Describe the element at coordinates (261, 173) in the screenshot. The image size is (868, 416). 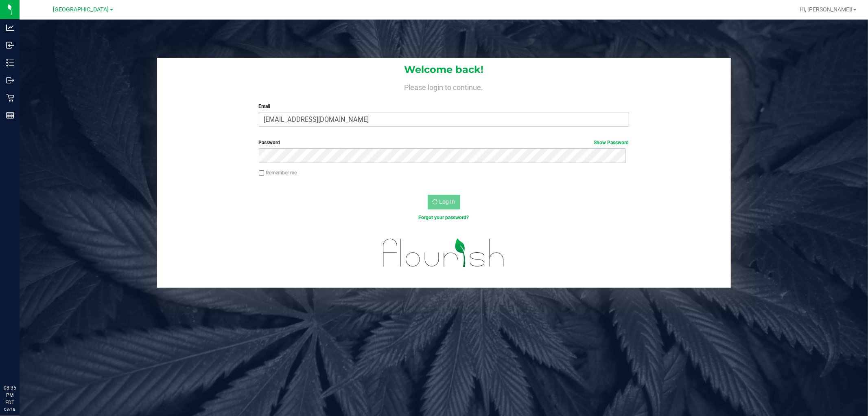
I see `input: Remember me` at that location.